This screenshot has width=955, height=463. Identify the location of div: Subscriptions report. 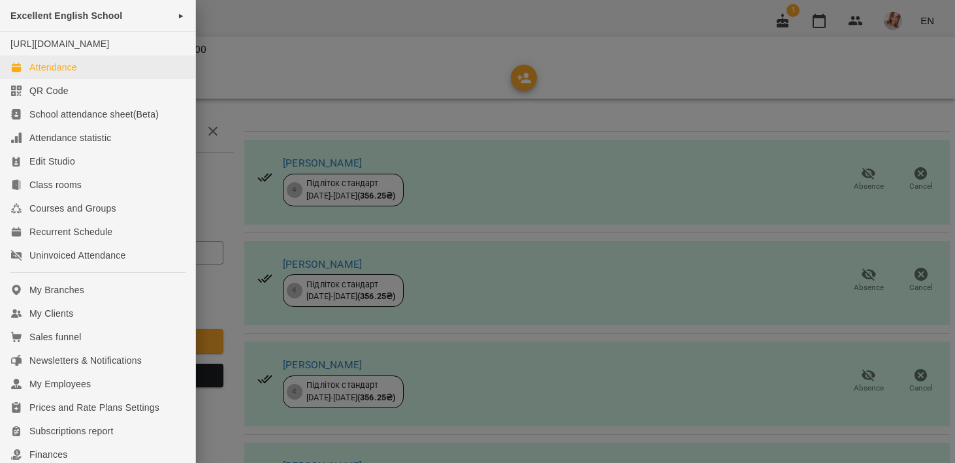
(71, 431).